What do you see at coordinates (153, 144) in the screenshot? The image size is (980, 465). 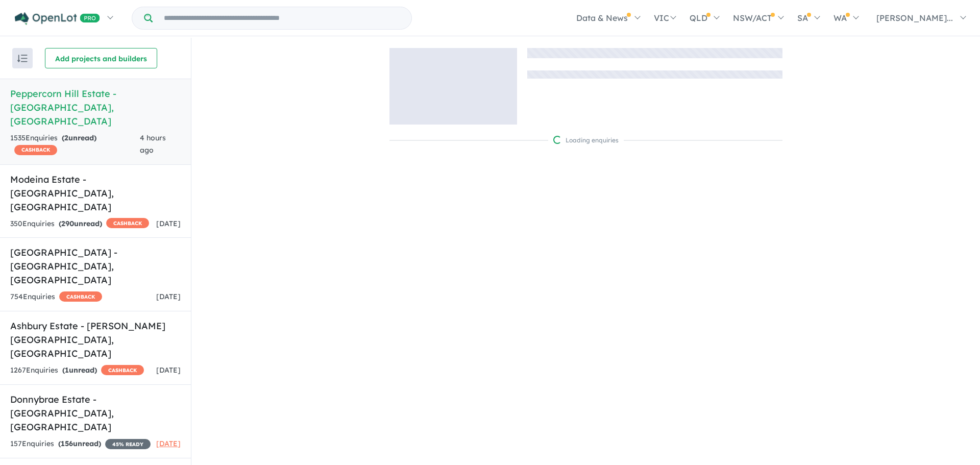 I see `span: 4 hours ago` at bounding box center [153, 144].